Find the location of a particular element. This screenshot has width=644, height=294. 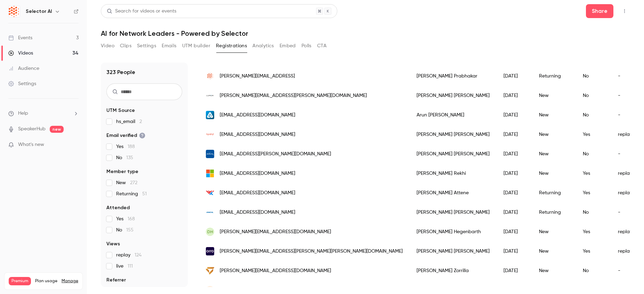

span: 135 is located at coordinates (130, 158).